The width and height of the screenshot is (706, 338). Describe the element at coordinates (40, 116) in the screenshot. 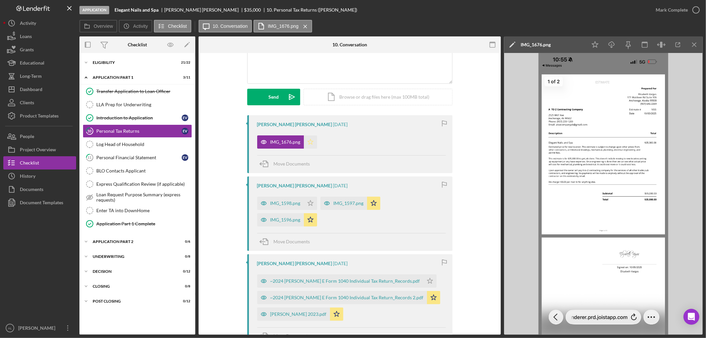

I see `a: Product Templates` at that location.